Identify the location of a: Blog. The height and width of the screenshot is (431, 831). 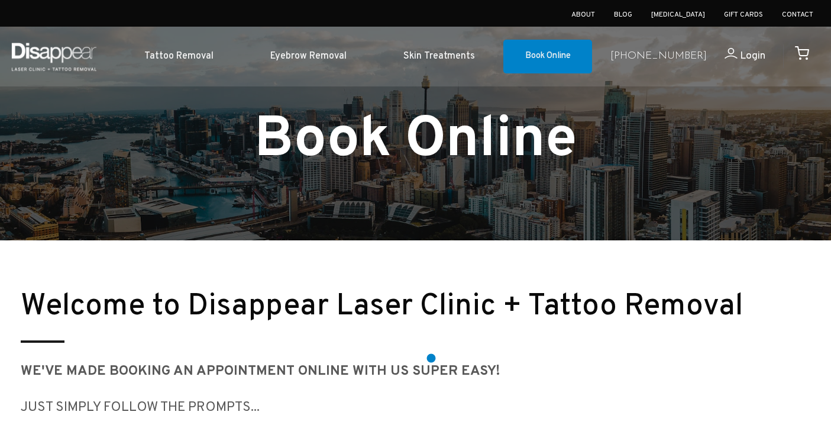
(623, 15).